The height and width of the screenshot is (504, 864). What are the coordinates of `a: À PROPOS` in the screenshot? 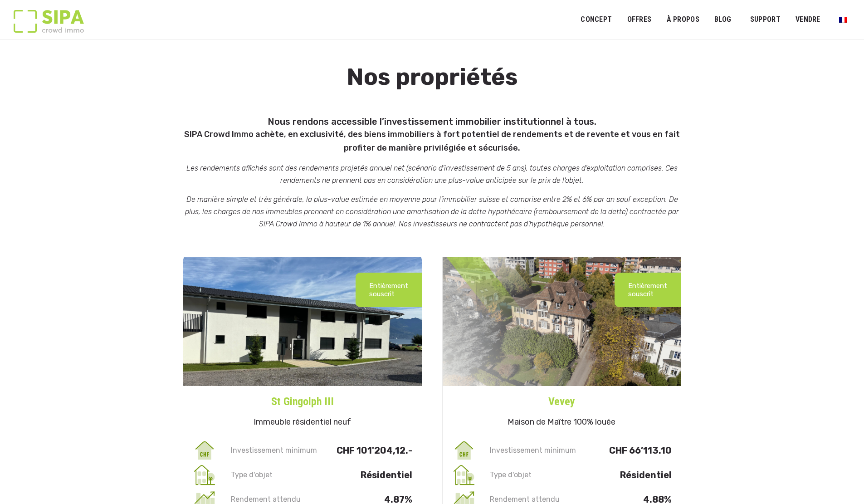 It's located at (683, 20).